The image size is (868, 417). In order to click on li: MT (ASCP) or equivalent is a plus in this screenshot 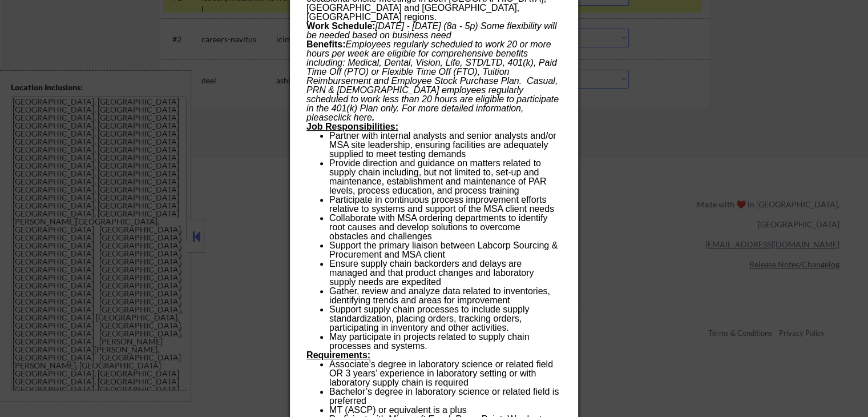, I will do `click(445, 410)`.